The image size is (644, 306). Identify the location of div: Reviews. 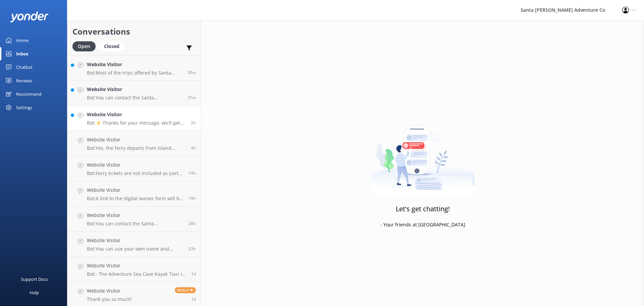
(24, 81).